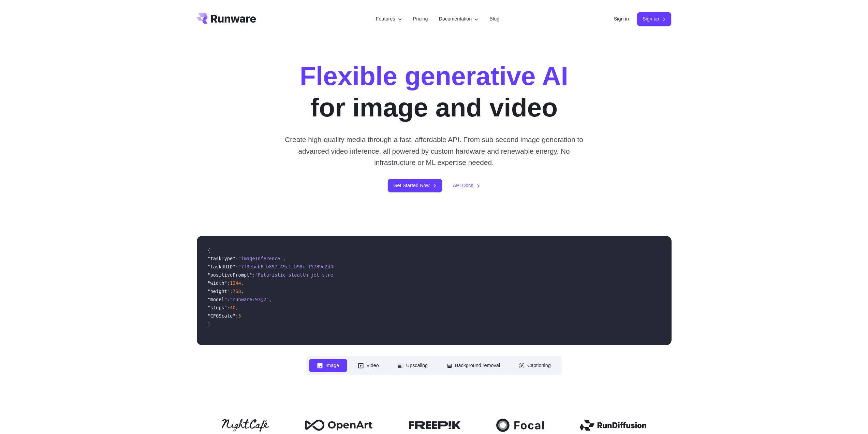 The width and height of the screenshot is (868, 434). Describe the element at coordinates (236, 291) in the screenshot. I see `span: 768` at that location.